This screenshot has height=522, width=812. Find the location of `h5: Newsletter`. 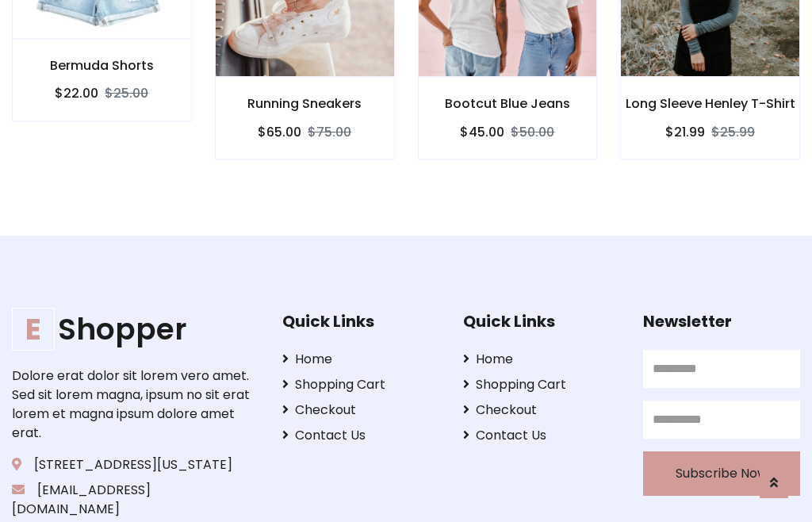

h5: Newsletter is located at coordinates (722, 321).